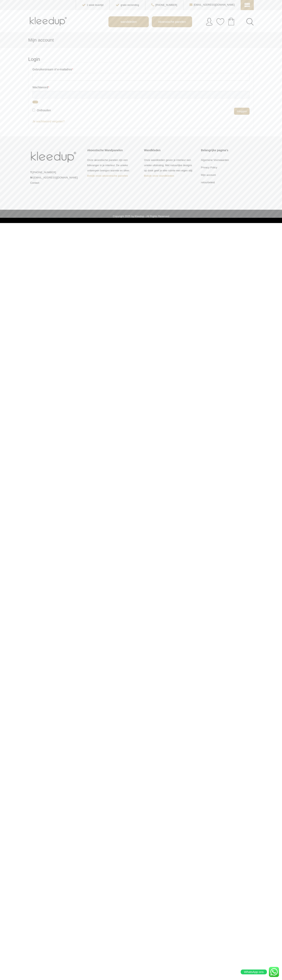 This screenshot has width=282, height=980. I want to click on p: Onze wandkleden geven je interieur een unieke uitstraling. Met natuurlijke designs op doek geef j..., so click(169, 168).